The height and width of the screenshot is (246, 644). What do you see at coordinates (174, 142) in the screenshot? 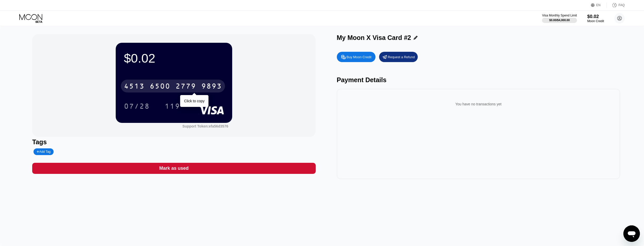
I see `div: Tags` at bounding box center [174, 142].